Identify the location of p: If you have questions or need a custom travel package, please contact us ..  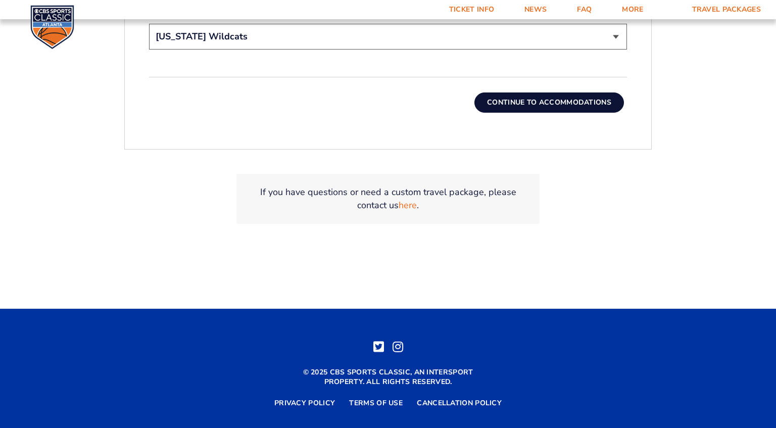
(388, 199).